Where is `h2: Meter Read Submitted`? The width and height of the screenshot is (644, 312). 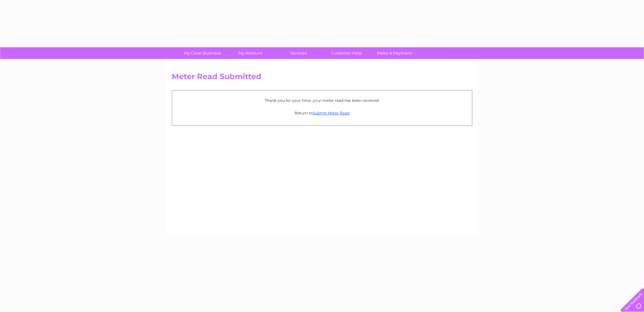 h2: Meter Read Submitted is located at coordinates (322, 78).